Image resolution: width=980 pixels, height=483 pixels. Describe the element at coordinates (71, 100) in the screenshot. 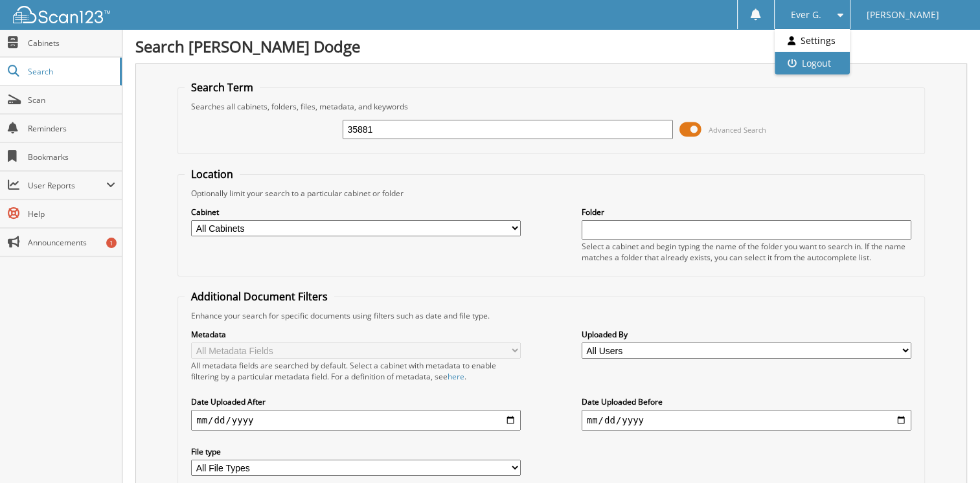

I see `span: Scan` at that location.